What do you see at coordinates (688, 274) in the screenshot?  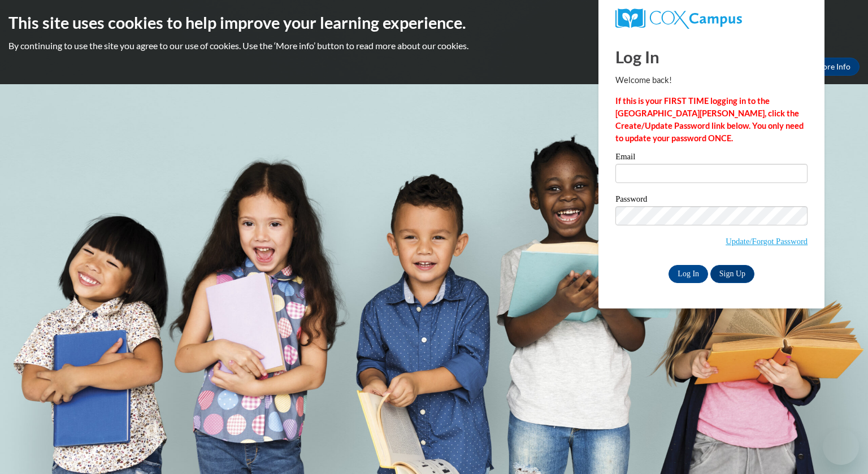 I see `input: Log In` at bounding box center [688, 274].